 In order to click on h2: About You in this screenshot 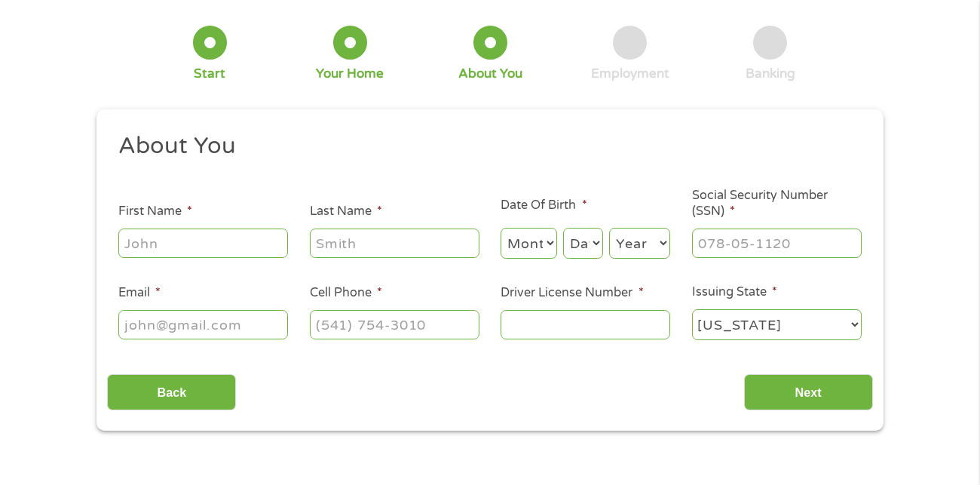, I will do `click(485, 146)`.